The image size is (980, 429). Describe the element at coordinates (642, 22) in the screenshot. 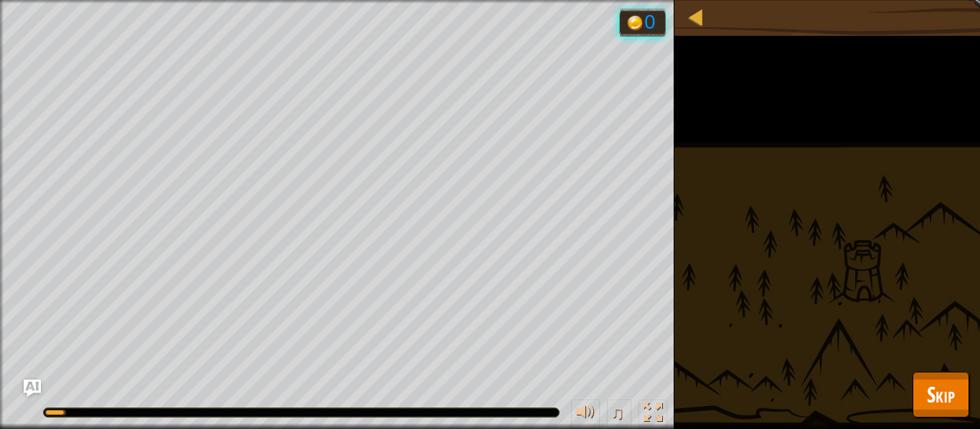

I see `div: Team 'ogres' has 0 gold.` at that location.